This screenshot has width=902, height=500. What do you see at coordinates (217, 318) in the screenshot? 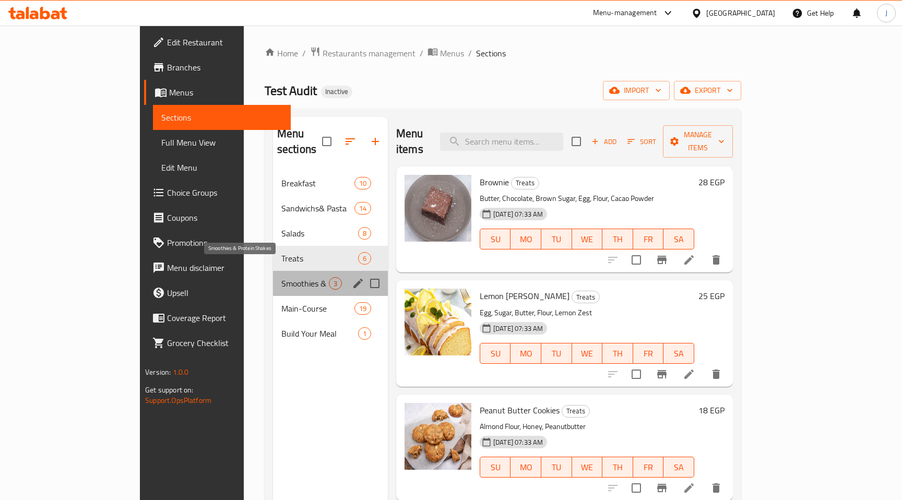
I see `a: Coverage Report` at bounding box center [217, 318].